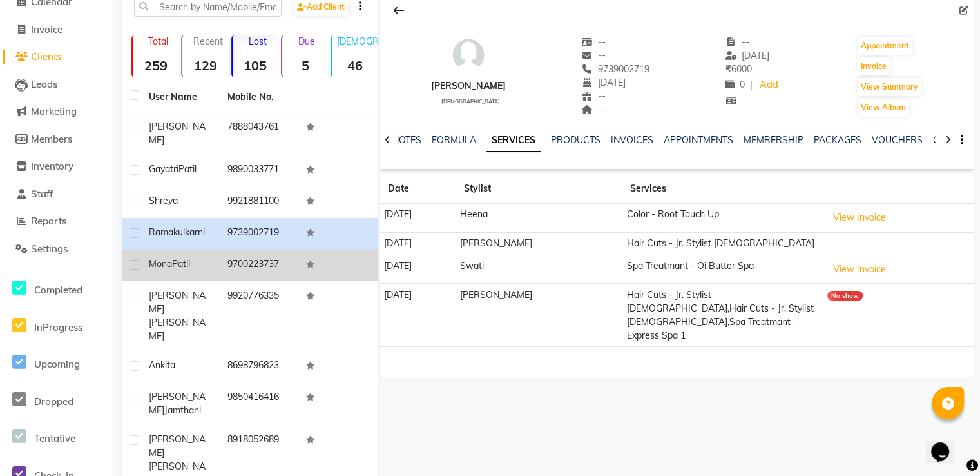  What do you see at coordinates (539, 268) in the screenshot?
I see `td: Swati` at bounding box center [539, 268].